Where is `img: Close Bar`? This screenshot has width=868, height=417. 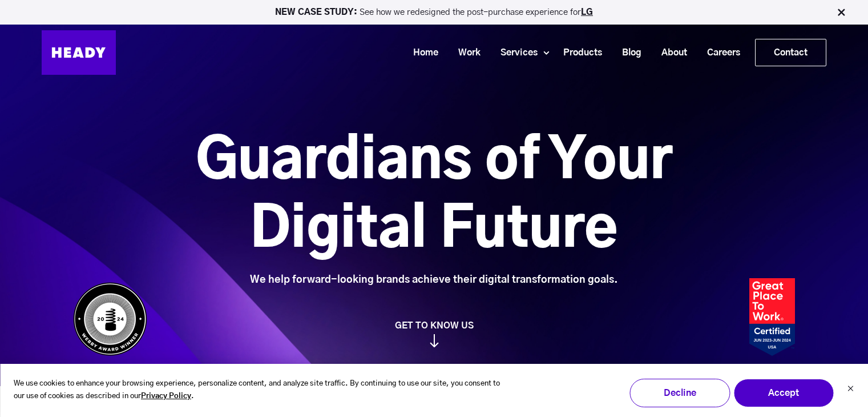 img: Close Bar is located at coordinates (842, 12).